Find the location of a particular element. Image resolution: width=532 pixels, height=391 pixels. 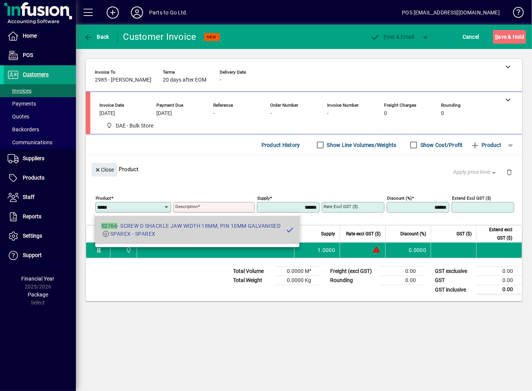

a: Knowledge Base is located at coordinates (515, 14).